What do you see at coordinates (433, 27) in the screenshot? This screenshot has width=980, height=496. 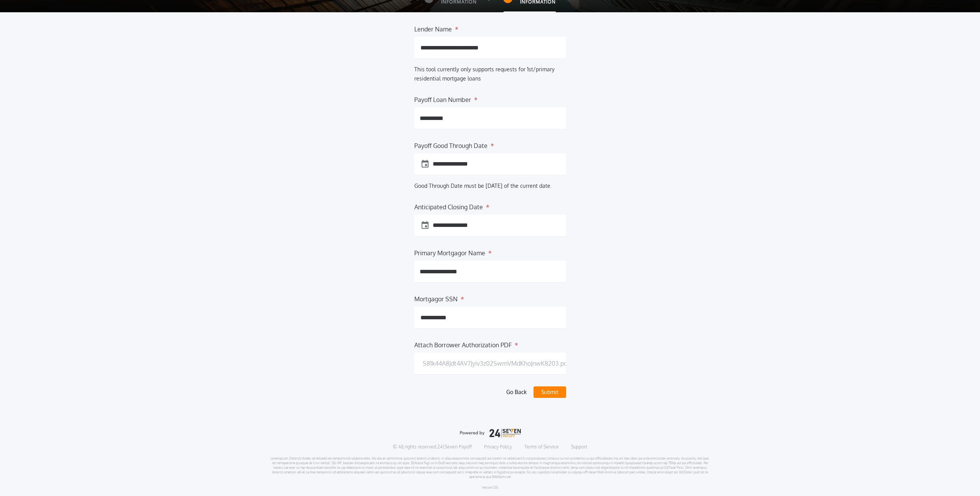 I see `label: Lender Name` at bounding box center [433, 27].